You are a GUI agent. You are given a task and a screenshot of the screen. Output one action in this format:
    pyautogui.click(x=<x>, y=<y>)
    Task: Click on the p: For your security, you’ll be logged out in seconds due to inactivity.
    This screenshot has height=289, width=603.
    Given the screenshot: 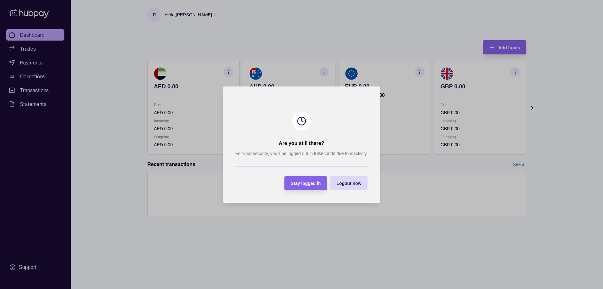 What is the action you would take?
    pyautogui.click(x=301, y=153)
    